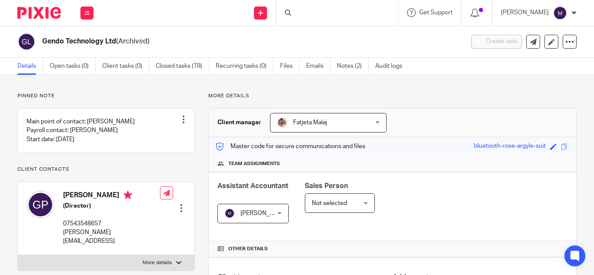 The image size is (594, 275). What do you see at coordinates (126, 66) in the screenshot?
I see `a: Client tasks (0)` at bounding box center [126, 66].